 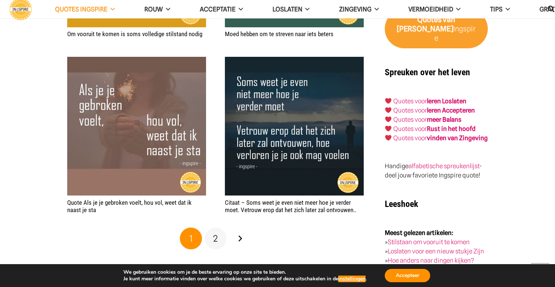 I want to click on a: Terug naar top, so click(x=541, y=273).